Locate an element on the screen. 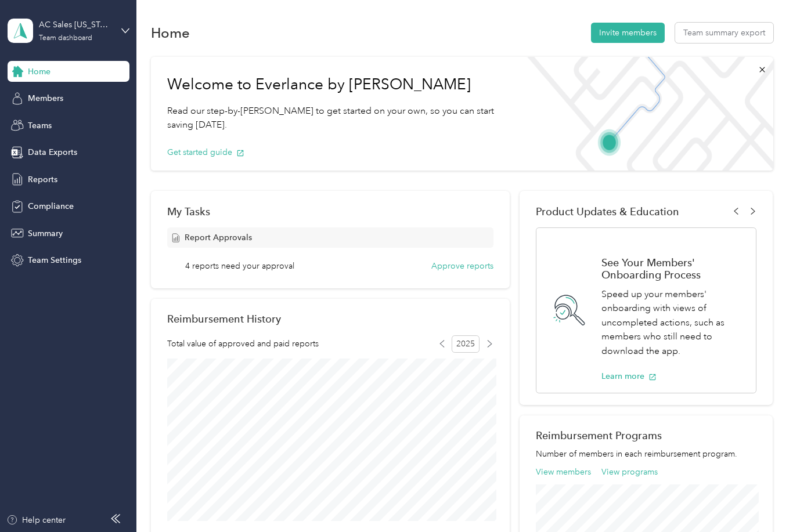 This screenshot has height=532, width=793. span: Home is located at coordinates (39, 72).